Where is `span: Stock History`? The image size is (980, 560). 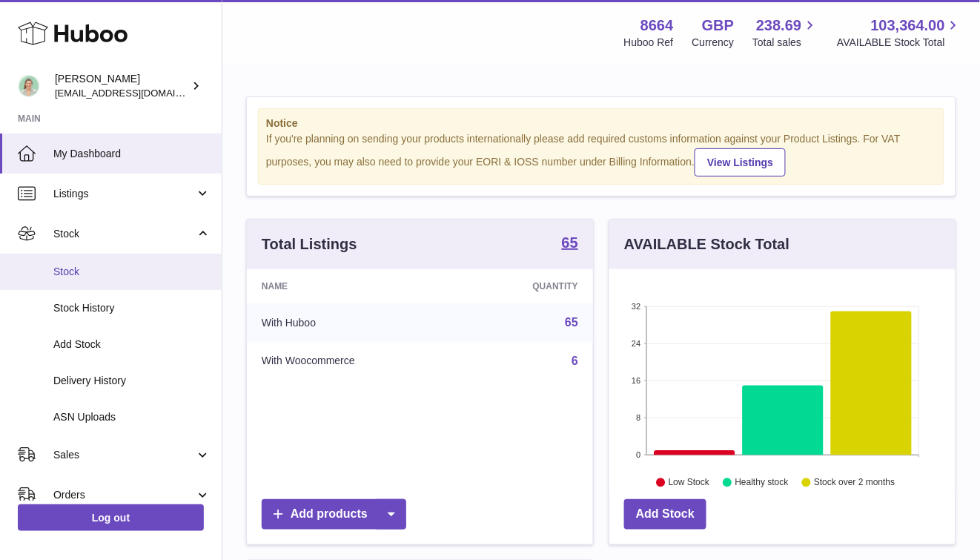
span: Stock History is located at coordinates (132, 307).